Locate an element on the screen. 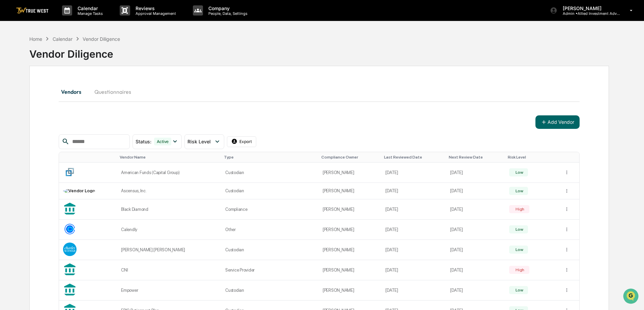  button: Questionnaires is located at coordinates (113, 92).